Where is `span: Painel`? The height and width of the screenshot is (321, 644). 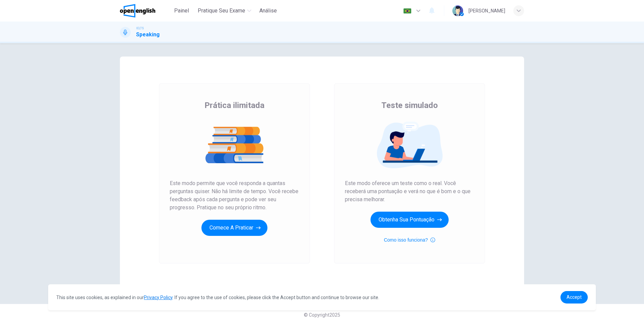
span: Painel is located at coordinates (181, 11).